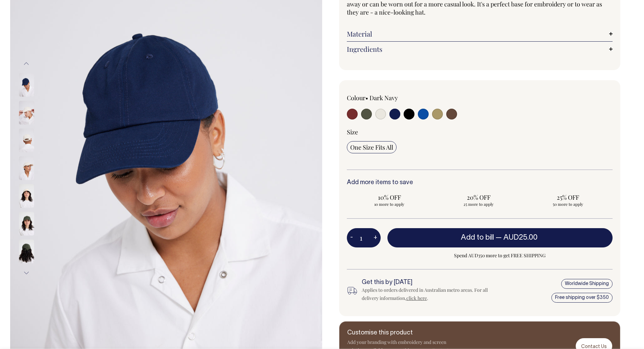 The width and height of the screenshot is (644, 349). Describe the element at coordinates (500, 238) in the screenshot. I see `button: Add to bill —AUD25.00` at that location.